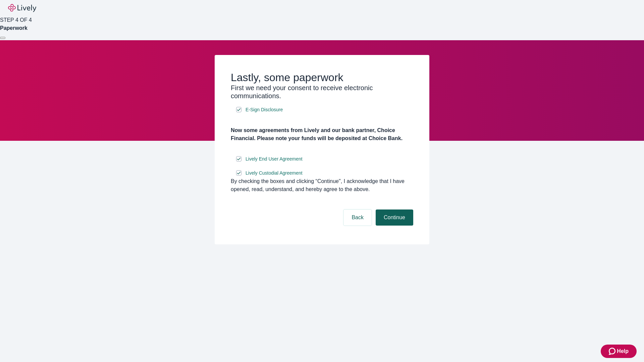  What do you see at coordinates (322, 134) in the screenshot?
I see `h4: Now some agreements from Lively and our bank partner, Choice Financial. Please note your funds wi...` at bounding box center [322, 134].